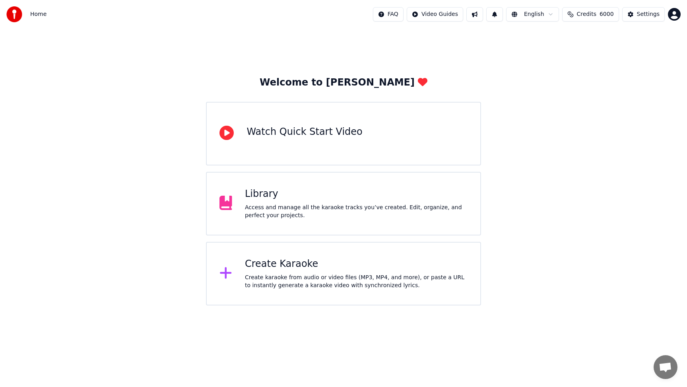  I want to click on span: 6000, so click(607, 14).